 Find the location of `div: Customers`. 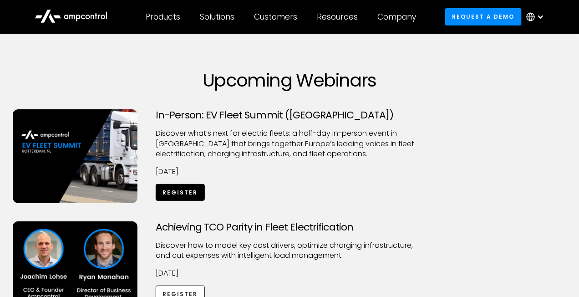

div: Customers is located at coordinates (275, 17).